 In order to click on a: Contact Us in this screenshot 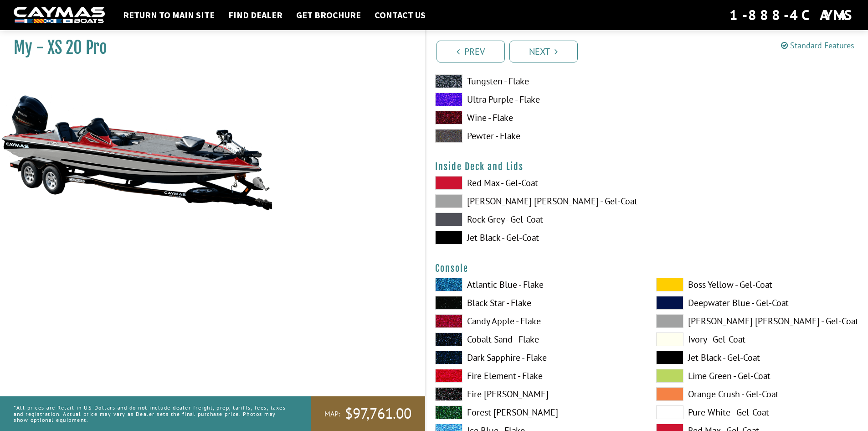, I will do `click(400, 15)`.